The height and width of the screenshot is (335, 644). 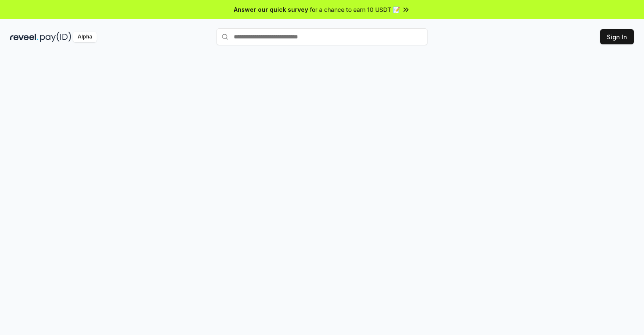 I want to click on span: Answer our quick survey, so click(x=271, y=9).